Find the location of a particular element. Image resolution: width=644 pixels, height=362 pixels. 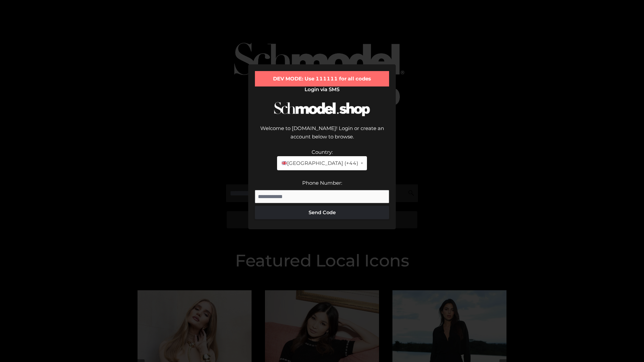

img: Schmodel Logo is located at coordinates (322, 109).